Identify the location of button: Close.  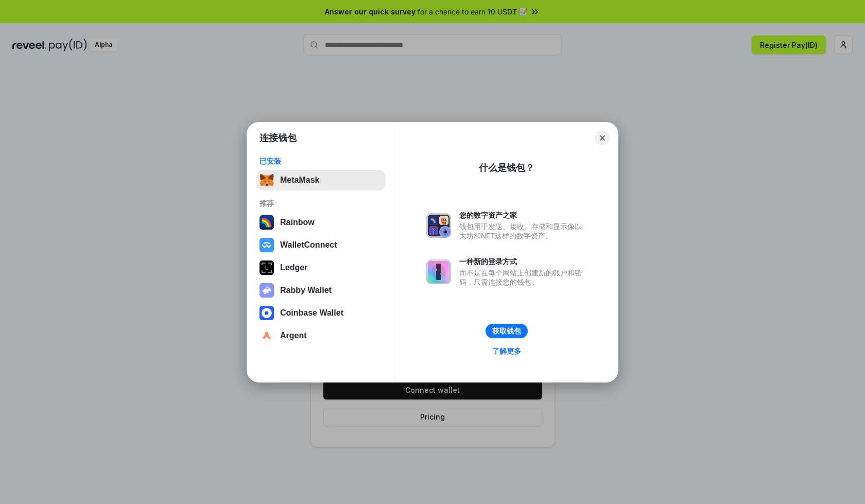
(603, 138).